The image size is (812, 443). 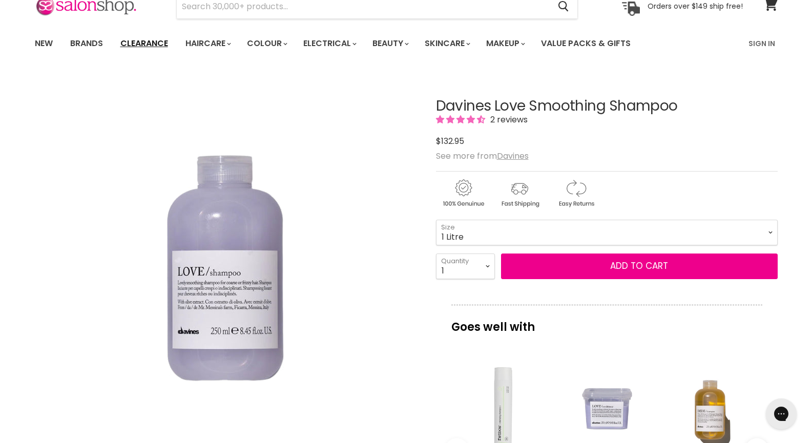 I want to click on button: Gorgias live chat, so click(x=20, y=19).